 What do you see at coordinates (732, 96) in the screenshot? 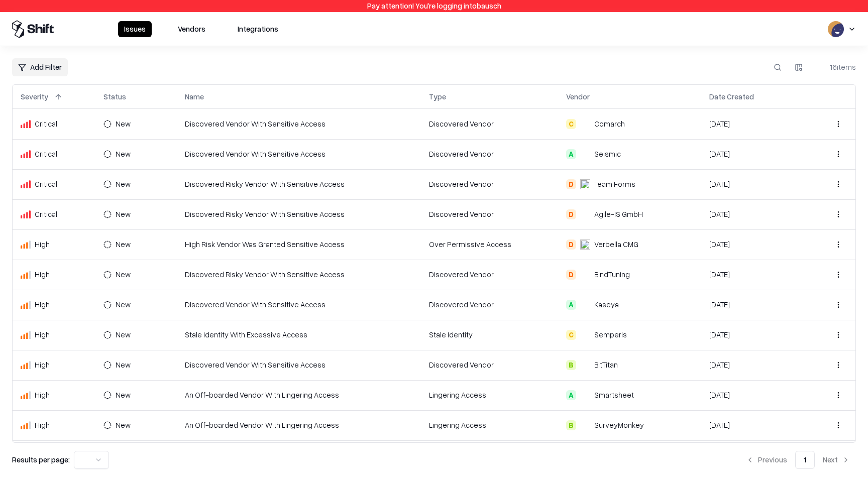
I see `div: Date Created` at bounding box center [732, 96].